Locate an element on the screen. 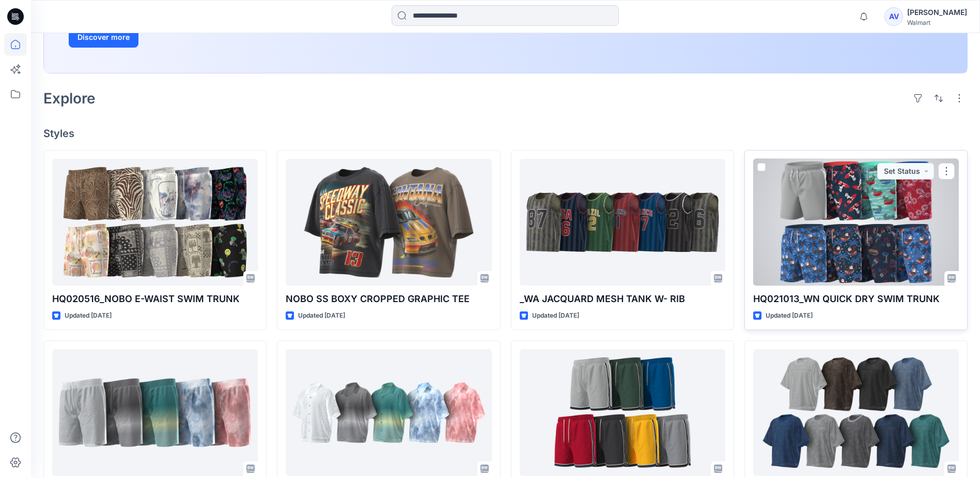 The height and width of the screenshot is (478, 980). a: HQ021013_WN QUICK DRY SWIM TRUNK is located at coordinates (856, 222).